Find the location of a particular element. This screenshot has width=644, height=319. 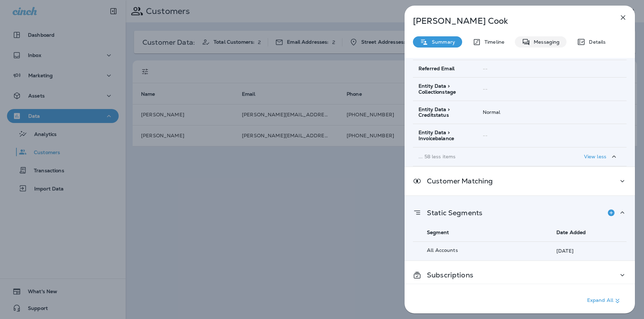

p: Subscriptions is located at coordinates (447, 275).